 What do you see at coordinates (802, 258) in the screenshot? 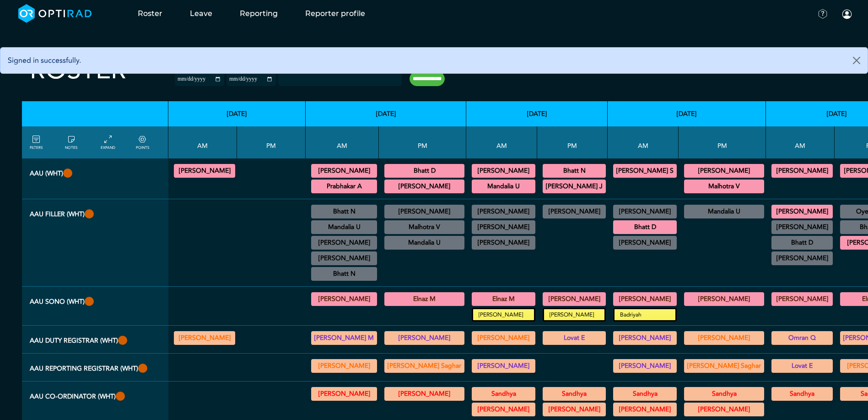
I see `div: General CT/General MRI/General XR 10:30 - 12:00` at bounding box center [802, 258].